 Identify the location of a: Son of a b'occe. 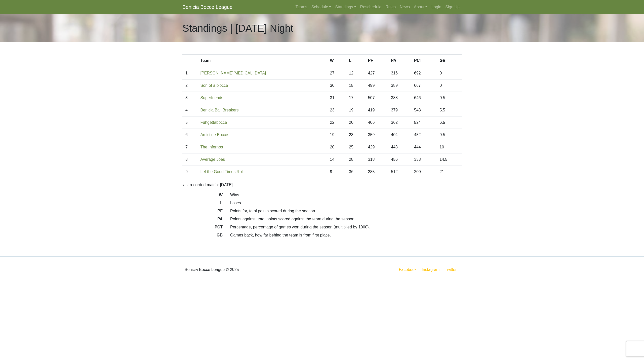
(214, 85).